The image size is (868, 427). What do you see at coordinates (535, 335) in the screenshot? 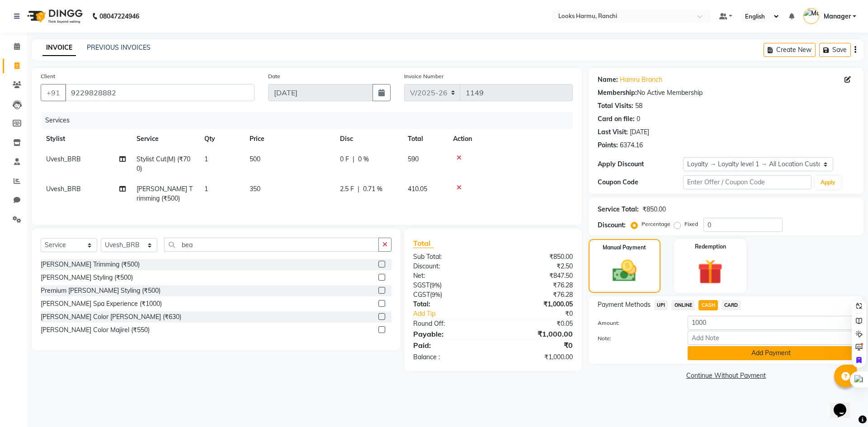
I see `div: ₹1,000.00` at bounding box center [535, 335].